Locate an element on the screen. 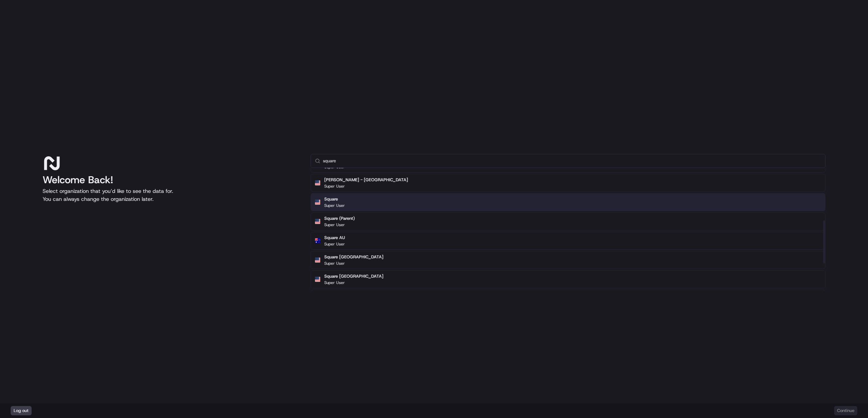 This screenshot has width=868, height=418. h1: Welcome Back! is located at coordinates (171, 180).